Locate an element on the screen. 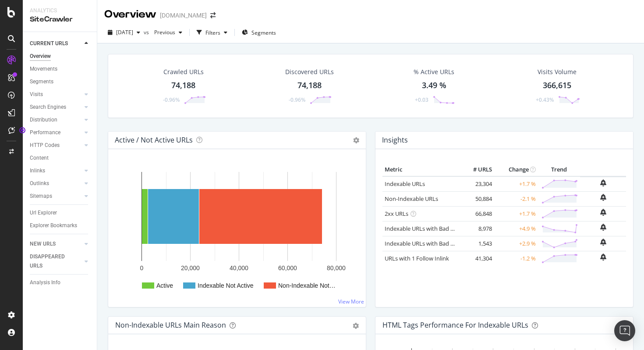 The height and width of the screenshot is (350, 644). a: Explorer Bookmarks is located at coordinates (60, 225).